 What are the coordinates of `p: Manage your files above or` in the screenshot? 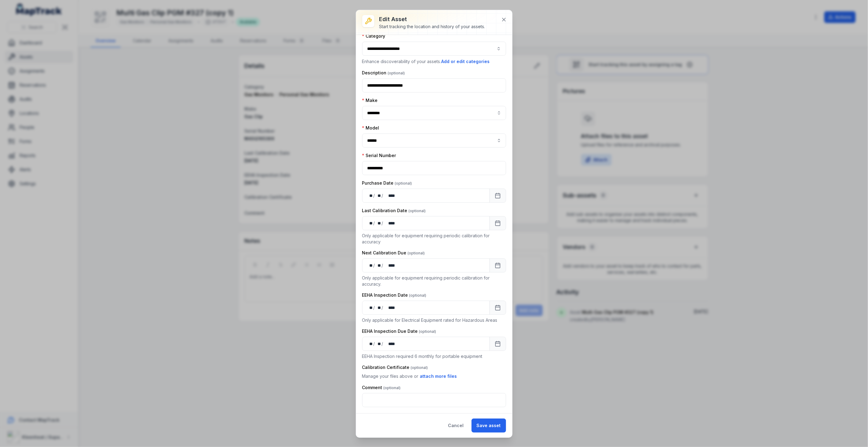 It's located at (434, 376).